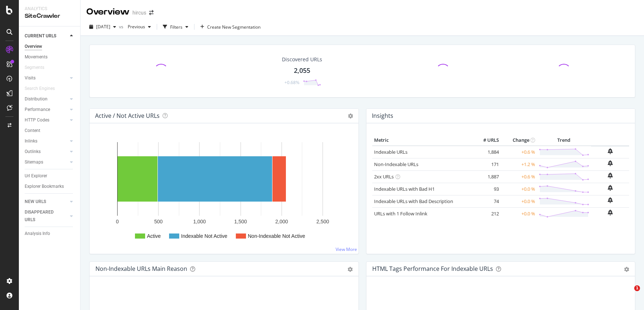 Image resolution: width=644 pixels, height=310 pixels. Describe the element at coordinates (291, 82) in the screenshot. I see `div: +0.68%` at that location.